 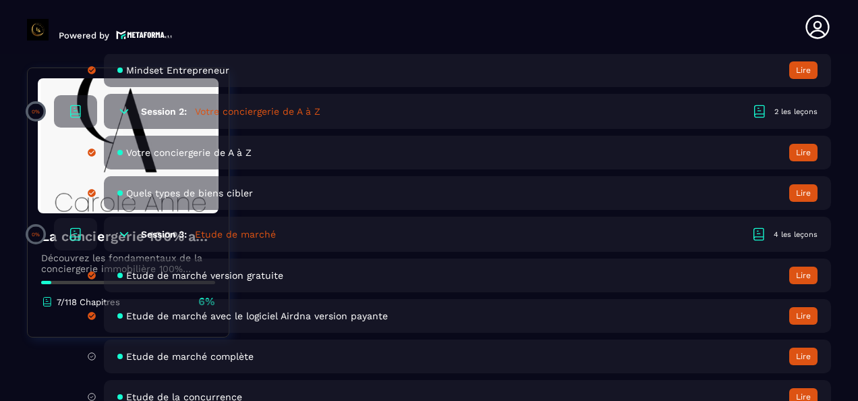 What do you see at coordinates (38, 30) in the screenshot?
I see `img: logo-branding` at bounding box center [38, 30].